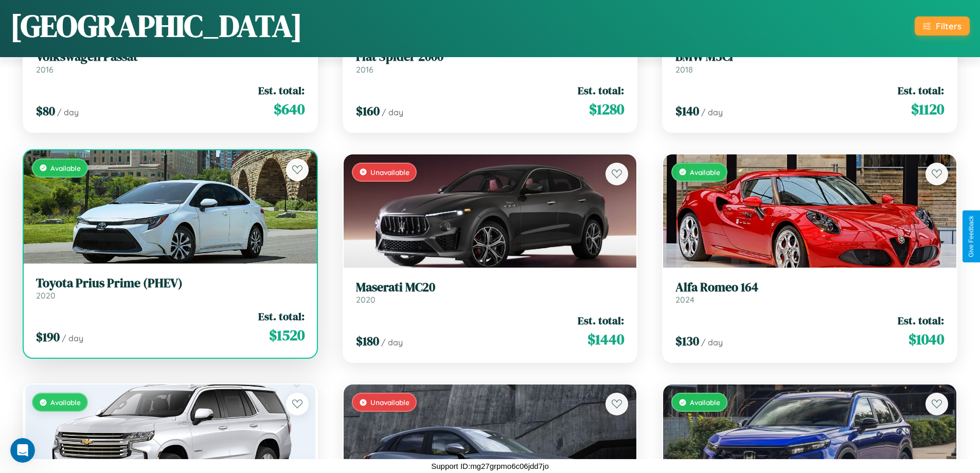  Describe the element at coordinates (942, 25) in the screenshot. I see `button: Filters` at that location.